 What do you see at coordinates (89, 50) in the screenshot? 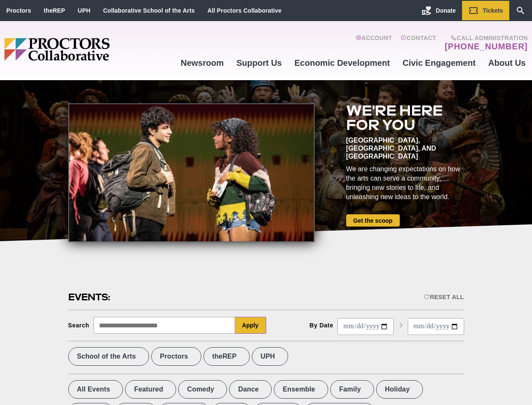
I see `img: Proctors logo` at bounding box center [89, 50].